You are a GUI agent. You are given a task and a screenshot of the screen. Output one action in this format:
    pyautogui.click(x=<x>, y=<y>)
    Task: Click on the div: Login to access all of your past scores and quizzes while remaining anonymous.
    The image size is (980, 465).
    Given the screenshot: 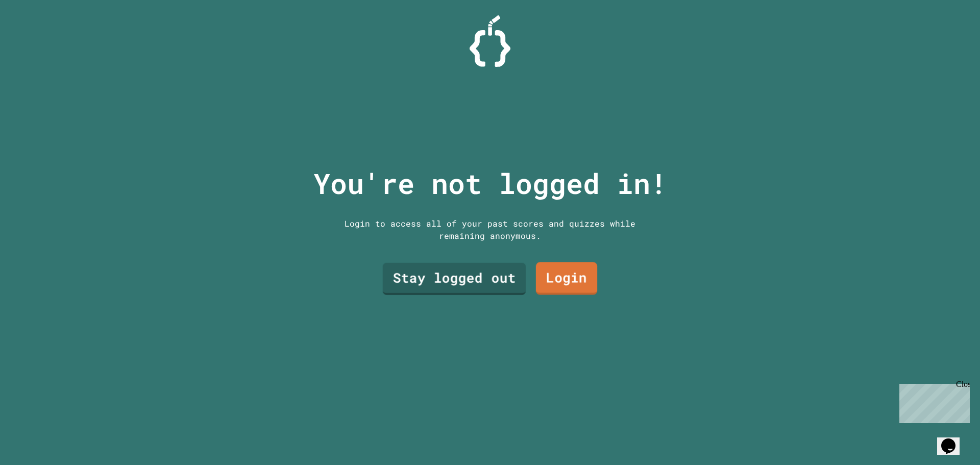 What is the action you would take?
    pyautogui.click(x=490, y=230)
    